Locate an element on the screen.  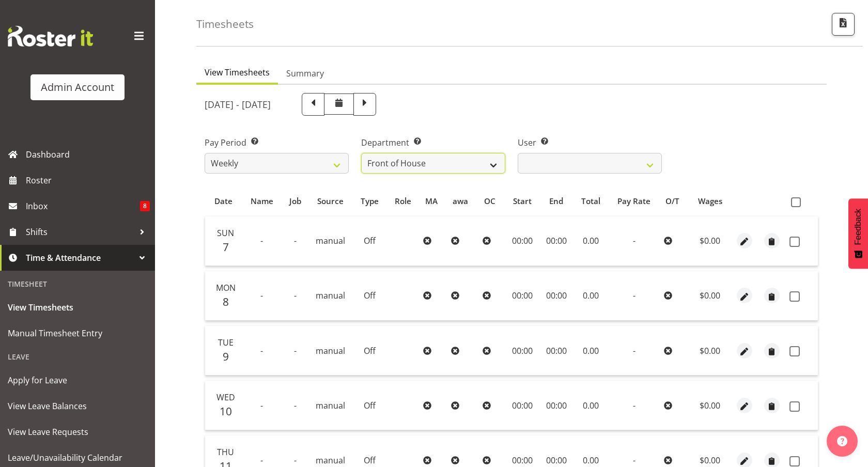
label: Pay Period is located at coordinates (276, 143).